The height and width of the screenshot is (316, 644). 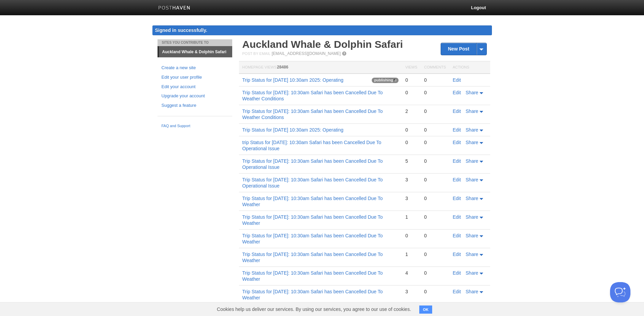 I want to click on th: Views, so click(x=411, y=67).